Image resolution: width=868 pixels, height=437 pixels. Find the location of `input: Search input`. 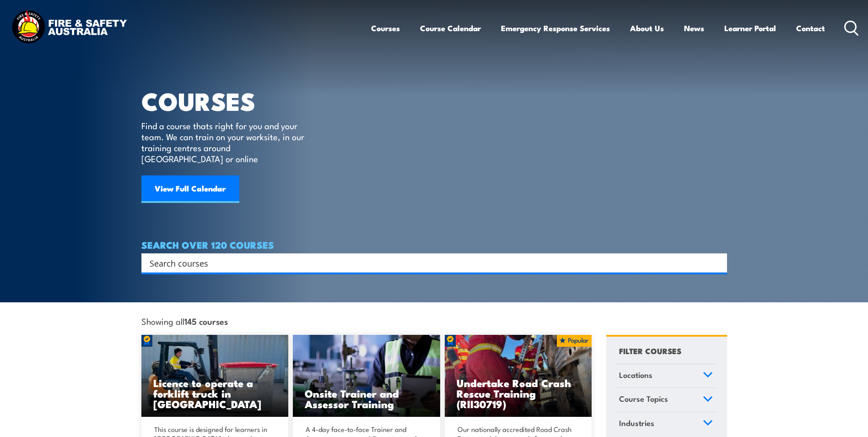

input: Search input is located at coordinates (428, 263).